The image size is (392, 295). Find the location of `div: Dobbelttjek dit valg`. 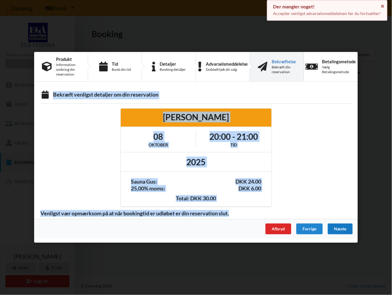

div: Dobbelttjek dit valg is located at coordinates (227, 70).